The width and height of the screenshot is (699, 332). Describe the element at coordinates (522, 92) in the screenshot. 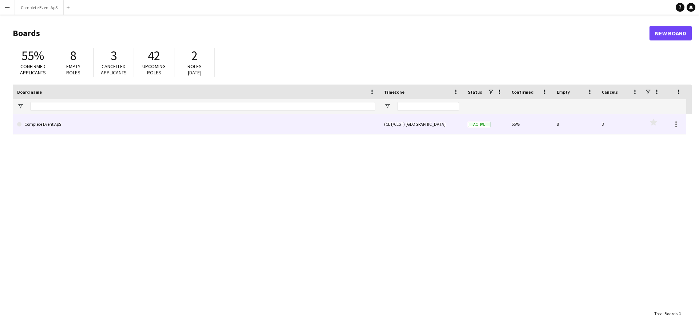

I see `span: Confirmed` at that location.